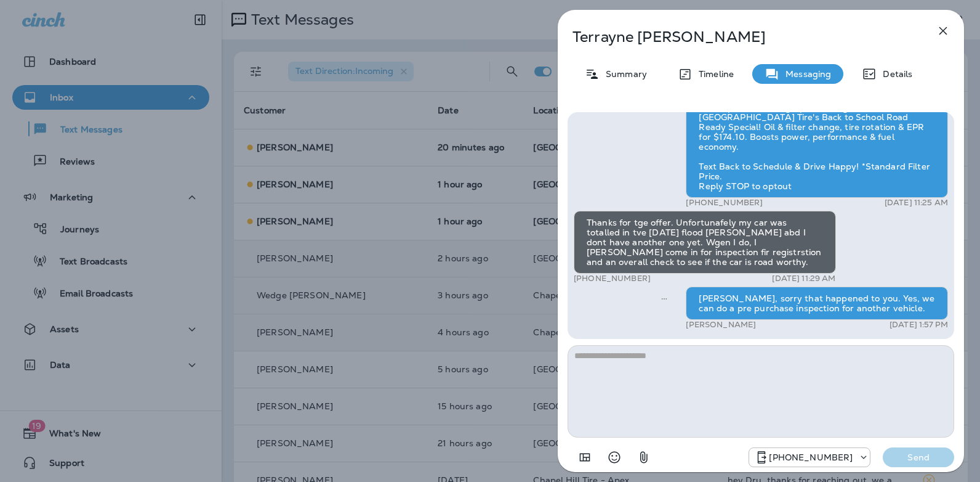 This screenshot has height=482, width=980. I want to click on button: Select an emoji, so click(614, 457).